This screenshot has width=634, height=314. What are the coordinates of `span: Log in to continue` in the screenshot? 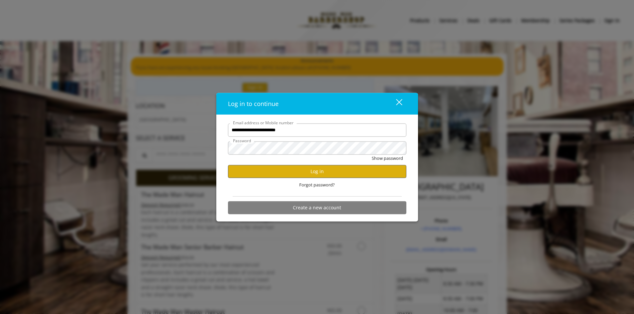 It's located at (253, 103).